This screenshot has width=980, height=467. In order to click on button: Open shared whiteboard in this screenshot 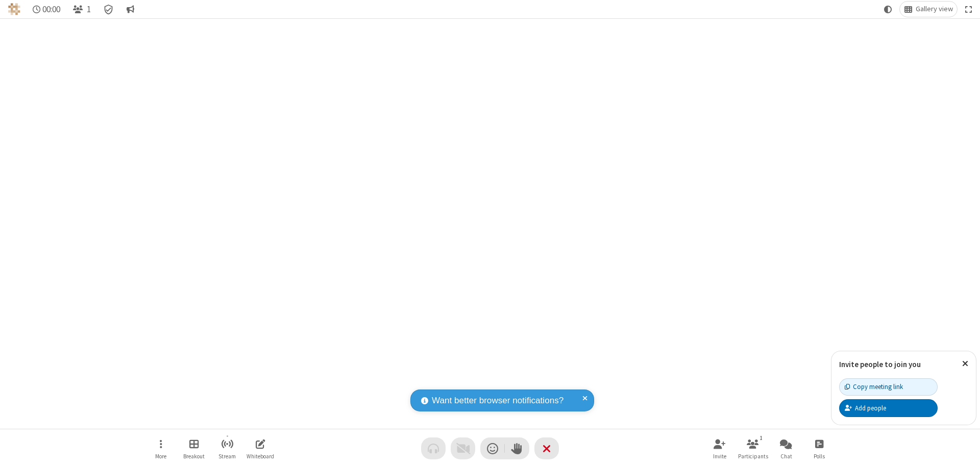, I will do `click(261, 449)`.